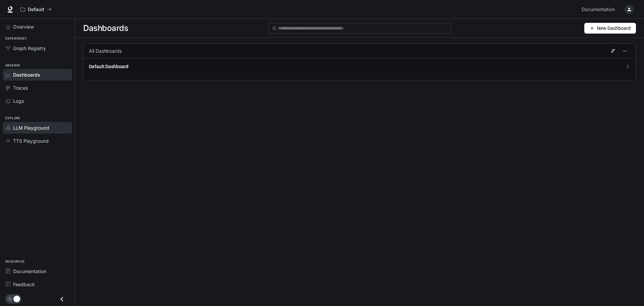  Describe the element at coordinates (109, 67) in the screenshot. I see `span: Default Dashboard` at that location.